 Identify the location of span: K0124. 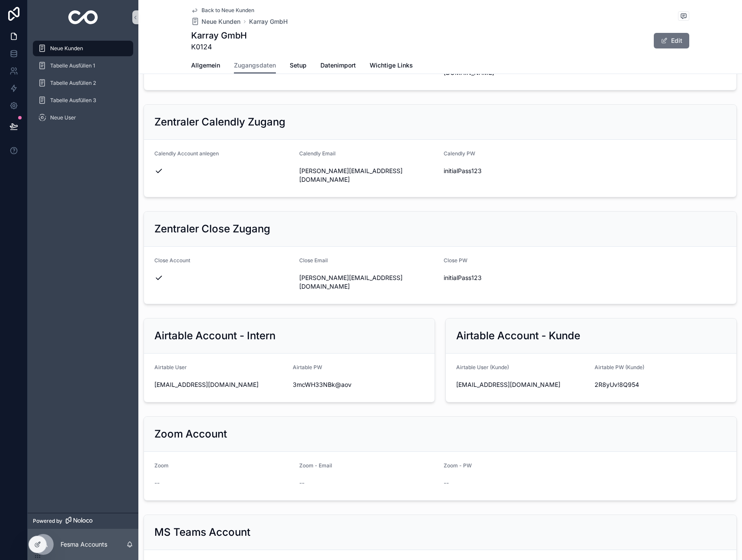
(219, 47).